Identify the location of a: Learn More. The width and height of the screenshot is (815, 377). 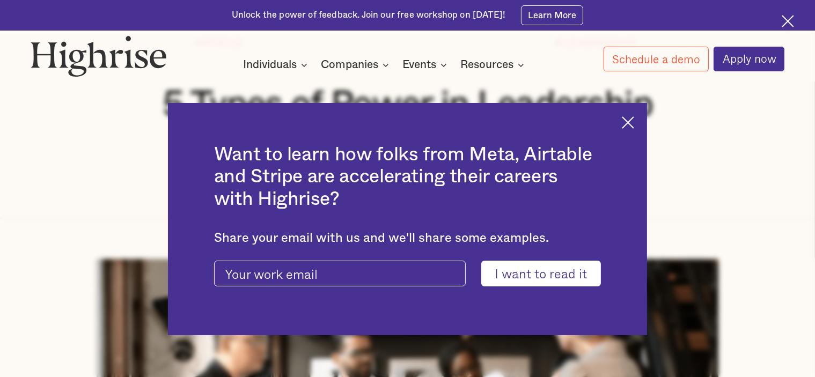
(552, 15).